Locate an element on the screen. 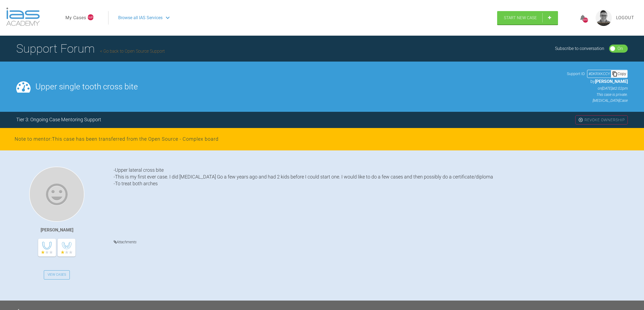 Image resolution: width=644 pixels, height=310 pixels. p: by is located at coordinates (597, 82).